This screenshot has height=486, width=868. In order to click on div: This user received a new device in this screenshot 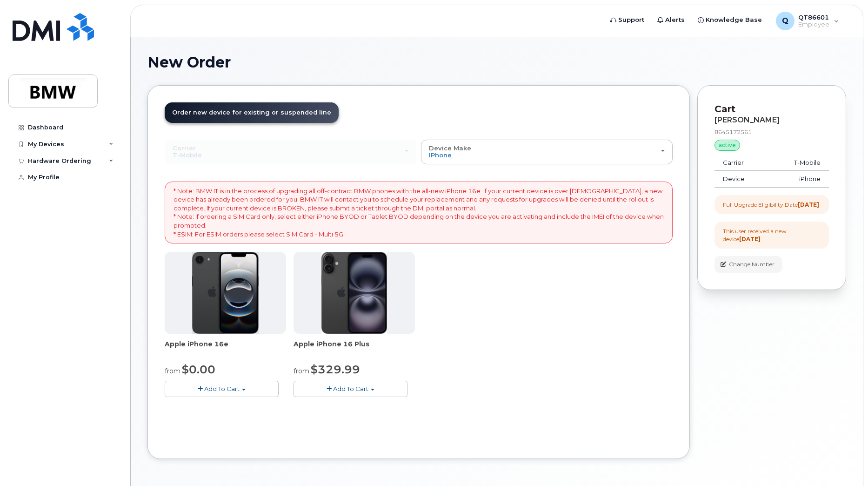, I will do `click(772, 235)`.